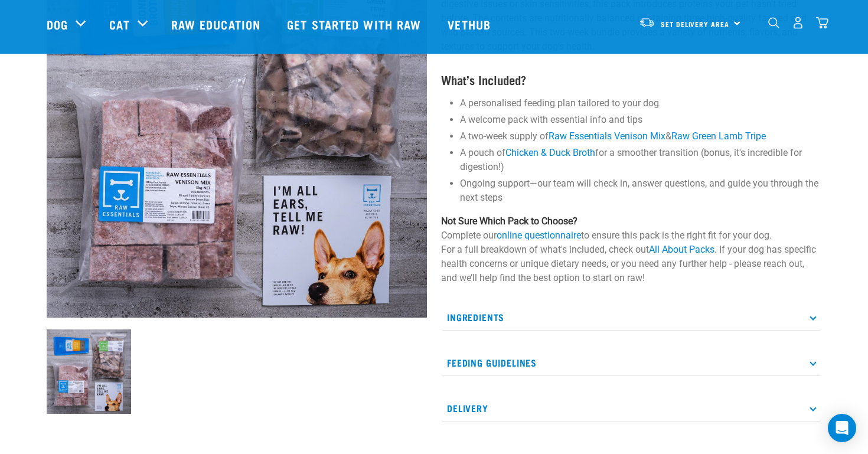 This screenshot has height=454, width=868. Describe the element at coordinates (607, 136) in the screenshot. I see `a: Raw Essentials Venison Mix` at that location.